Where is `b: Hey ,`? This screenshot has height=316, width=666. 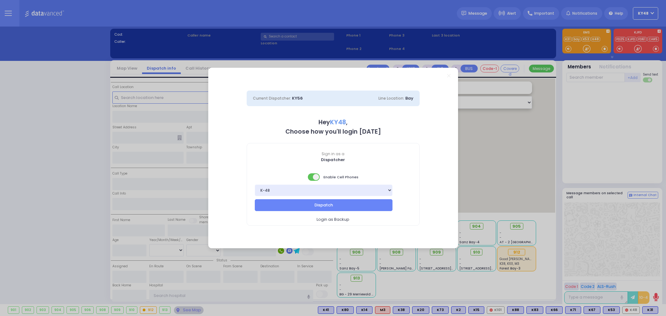
b: Hey , is located at coordinates (333, 122).